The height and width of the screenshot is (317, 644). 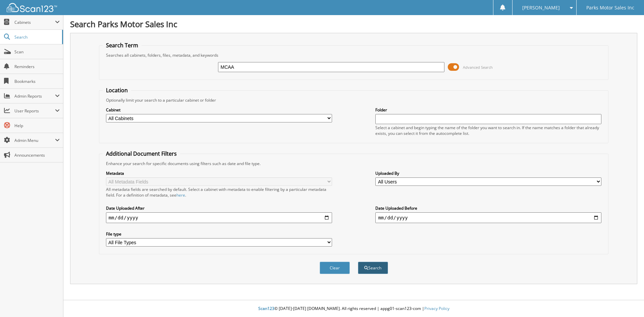 I want to click on input: end, so click(x=488, y=218).